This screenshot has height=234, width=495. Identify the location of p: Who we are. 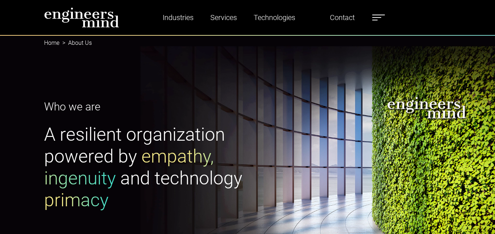
(144, 106).